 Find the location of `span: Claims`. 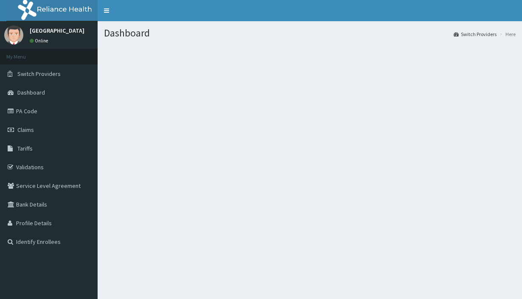

span: Claims is located at coordinates (25, 130).